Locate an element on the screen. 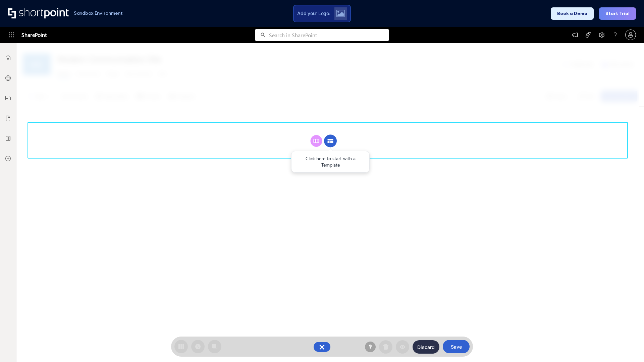 The height and width of the screenshot is (362, 644). div: Chat Widget is located at coordinates (627, 346).